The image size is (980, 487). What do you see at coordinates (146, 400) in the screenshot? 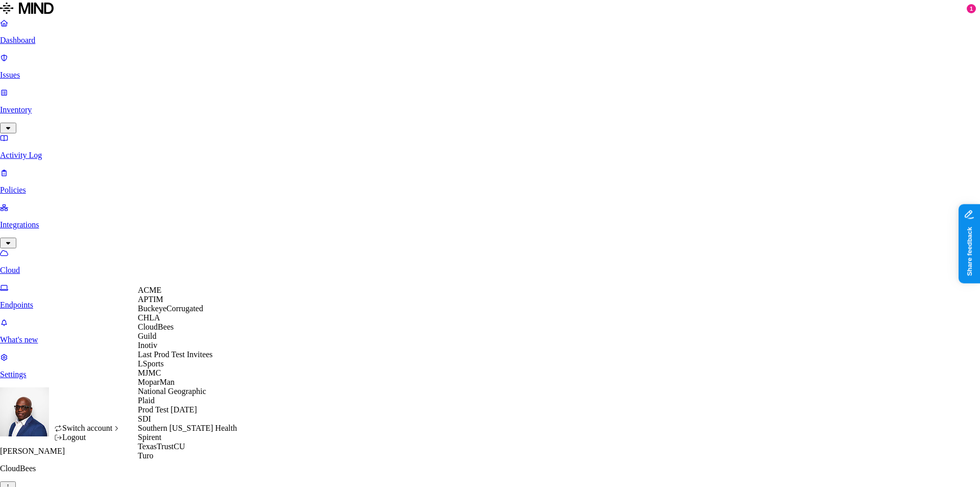
I see `span: Plaid` at bounding box center [146, 400].